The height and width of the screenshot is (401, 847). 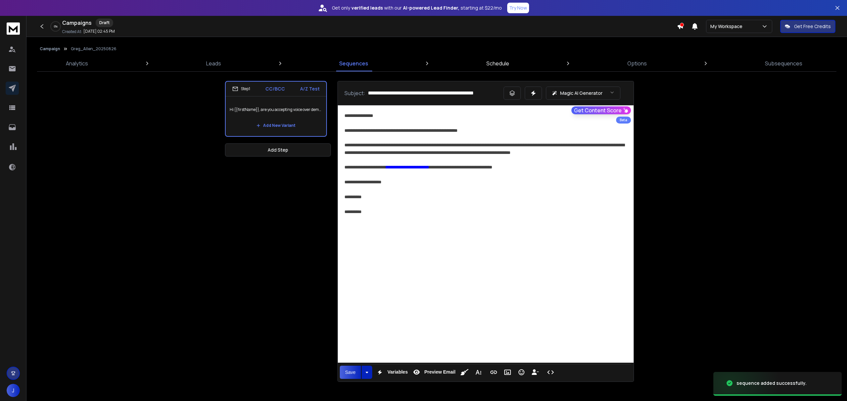 What do you see at coordinates (518, 8) in the screenshot?
I see `button: Try Now` at bounding box center [518, 8].